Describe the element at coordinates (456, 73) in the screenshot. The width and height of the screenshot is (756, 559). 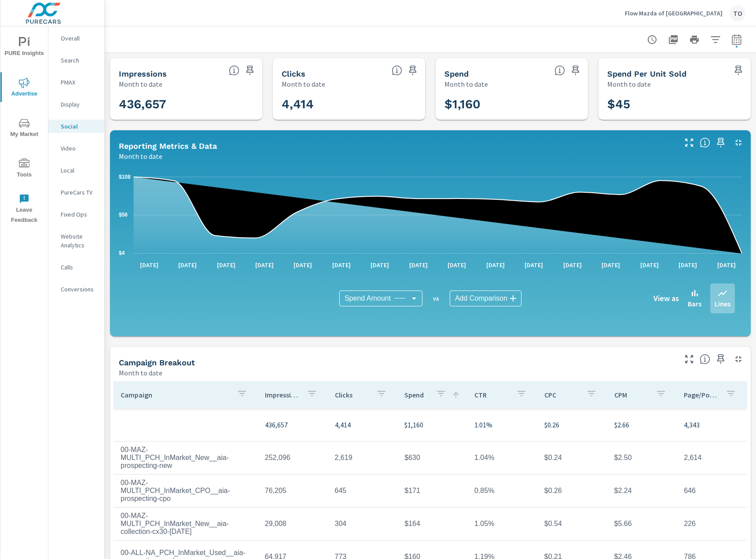
I see `h5: Spend` at that location.